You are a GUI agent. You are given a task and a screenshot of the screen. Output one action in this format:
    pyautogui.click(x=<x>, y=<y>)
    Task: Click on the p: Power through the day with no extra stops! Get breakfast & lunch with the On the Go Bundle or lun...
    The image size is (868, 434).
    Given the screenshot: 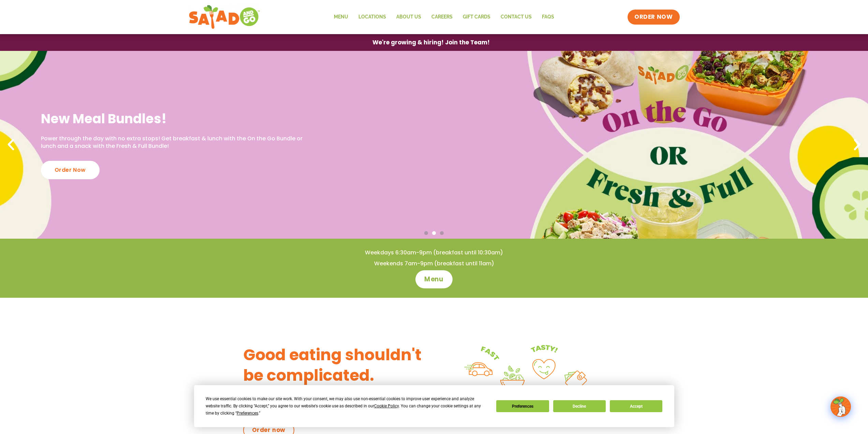 What is the action you would take?
    pyautogui.click(x=177, y=143)
    